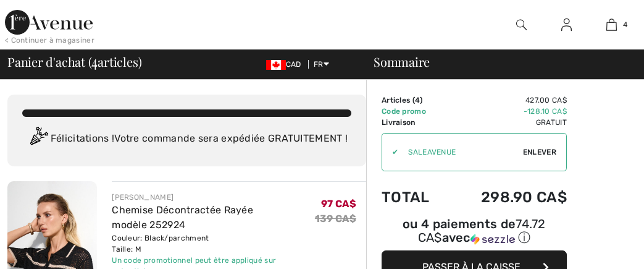  Describe the element at coordinates (492, 239) in the screenshot. I see `img: Sezzle` at that location.